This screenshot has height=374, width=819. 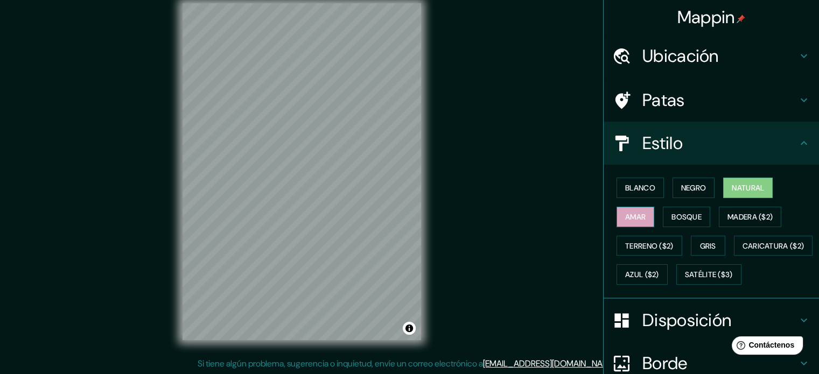 What do you see at coordinates (711, 320) in the screenshot?
I see `div: Disposición` at bounding box center [711, 320].